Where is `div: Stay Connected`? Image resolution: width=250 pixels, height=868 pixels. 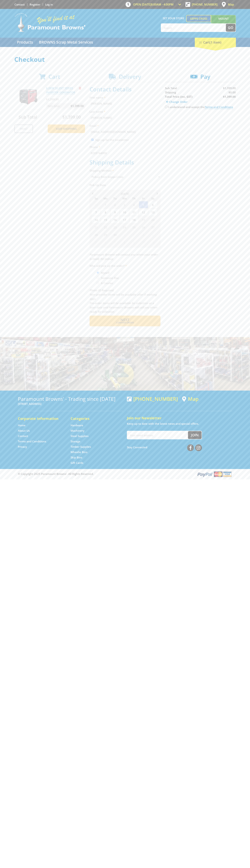 div: Stay Connected is located at coordinates (164, 448).